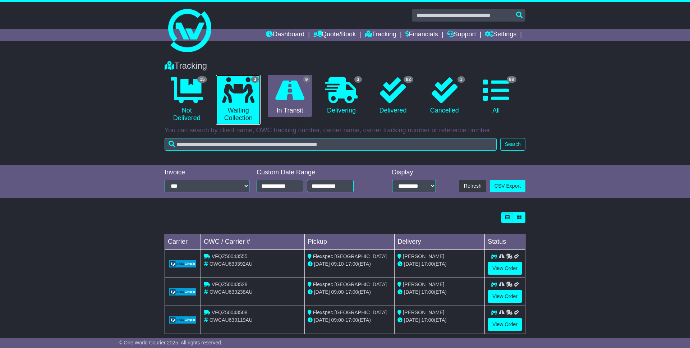  Describe the element at coordinates (444, 96) in the screenshot. I see `a: 1 Cancelled` at that location.